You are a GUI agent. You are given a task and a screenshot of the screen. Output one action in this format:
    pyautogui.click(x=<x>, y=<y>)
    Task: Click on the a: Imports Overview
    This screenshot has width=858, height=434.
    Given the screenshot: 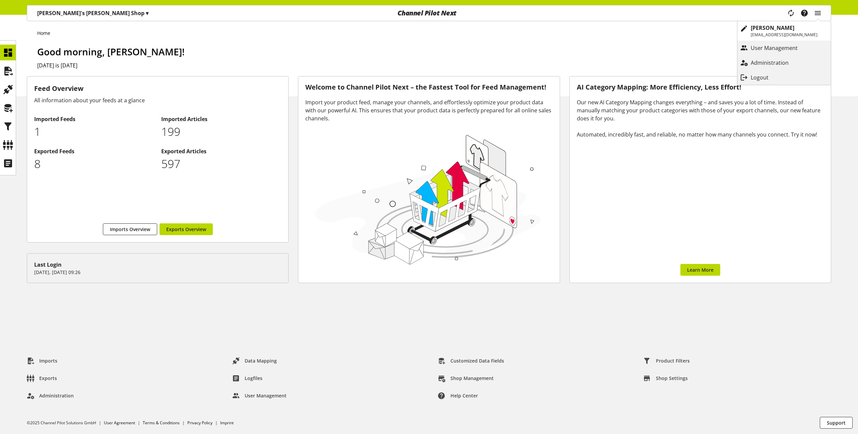 What is the action you would take?
    pyautogui.click(x=130, y=229)
    